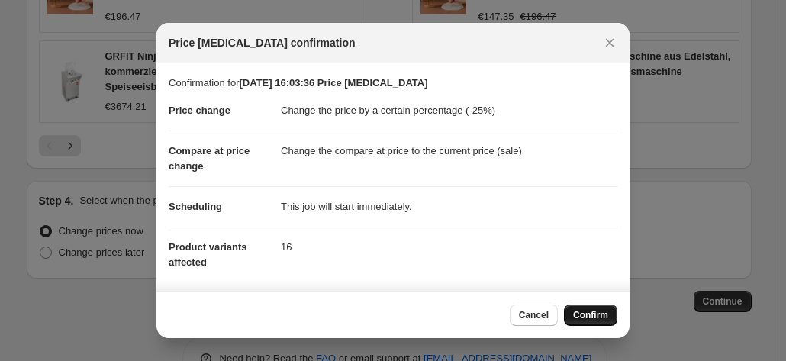  I want to click on span: Scheduling, so click(195, 206).